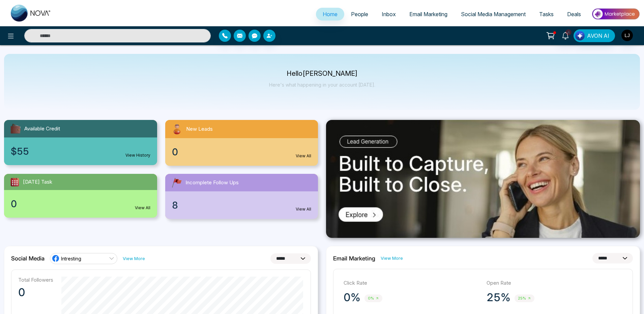 This screenshot has width=644, height=314. I want to click on span: Available Credit, so click(42, 129).